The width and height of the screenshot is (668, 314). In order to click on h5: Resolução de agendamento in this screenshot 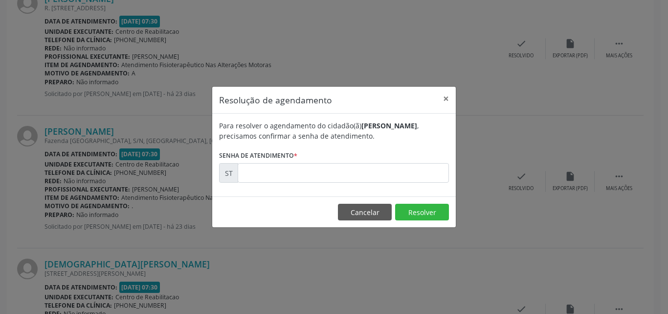, I will do `click(275, 100)`.